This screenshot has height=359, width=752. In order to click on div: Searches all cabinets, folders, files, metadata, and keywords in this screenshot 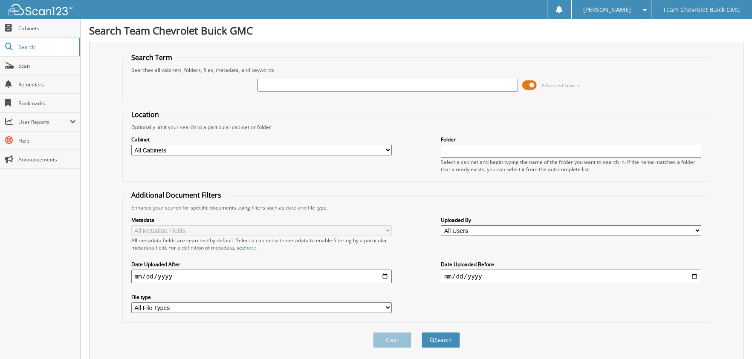, I will do `click(416, 70)`.